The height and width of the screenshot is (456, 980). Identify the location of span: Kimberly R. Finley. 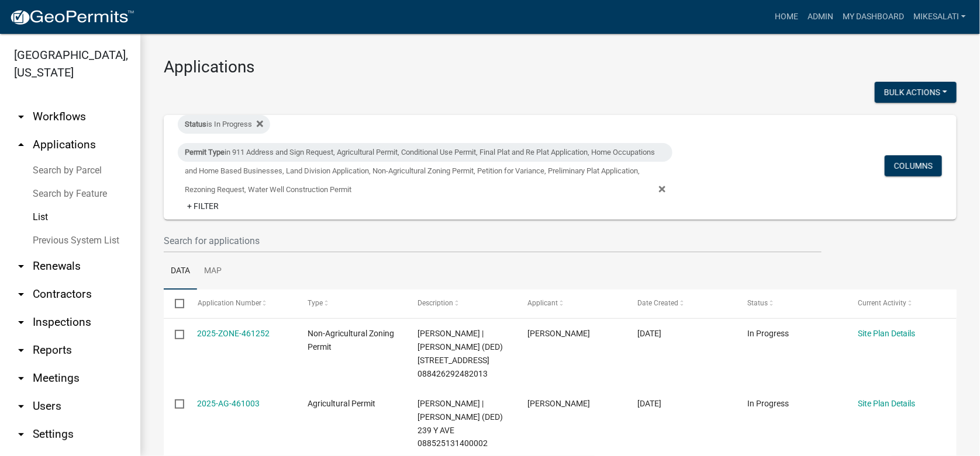
(558, 404).